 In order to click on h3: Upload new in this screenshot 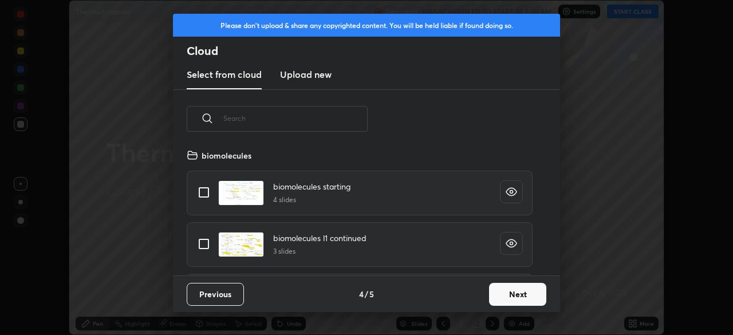, I will do `click(306, 74)`.